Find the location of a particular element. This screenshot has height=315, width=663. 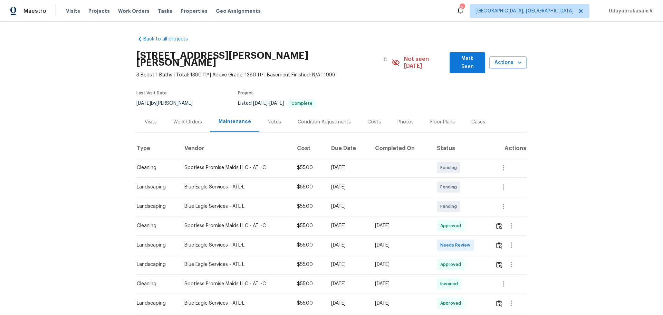

span: Listed is located at coordinates (277, 103).